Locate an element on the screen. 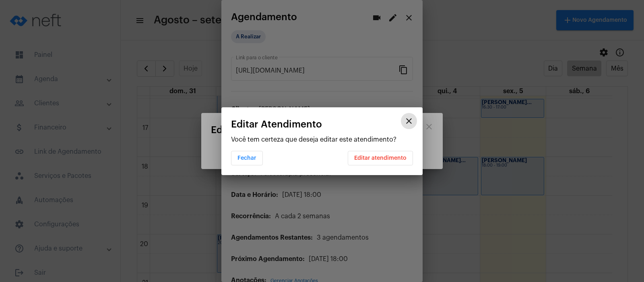  p: Você tem certeza que deseja editar este atendimento? is located at coordinates (322, 139).